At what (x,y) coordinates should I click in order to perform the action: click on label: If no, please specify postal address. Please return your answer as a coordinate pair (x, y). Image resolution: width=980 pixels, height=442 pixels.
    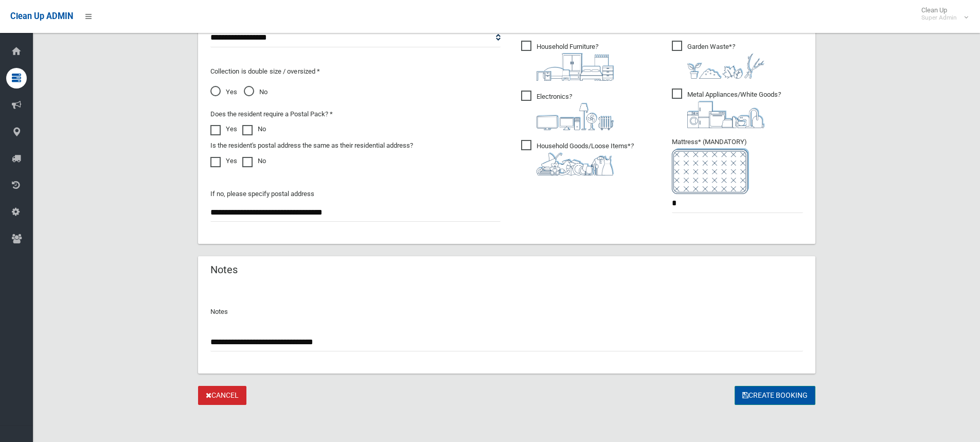
    Looking at the image, I should click on (263, 194).